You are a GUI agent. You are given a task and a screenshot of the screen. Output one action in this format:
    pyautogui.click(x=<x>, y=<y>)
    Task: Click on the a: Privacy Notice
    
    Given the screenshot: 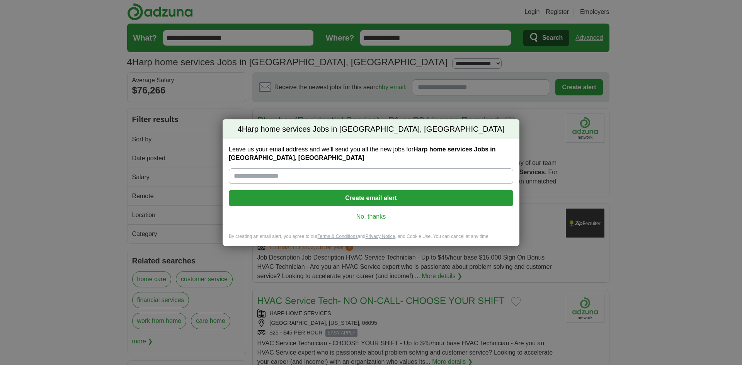 What is the action you would take?
    pyautogui.click(x=380, y=237)
    